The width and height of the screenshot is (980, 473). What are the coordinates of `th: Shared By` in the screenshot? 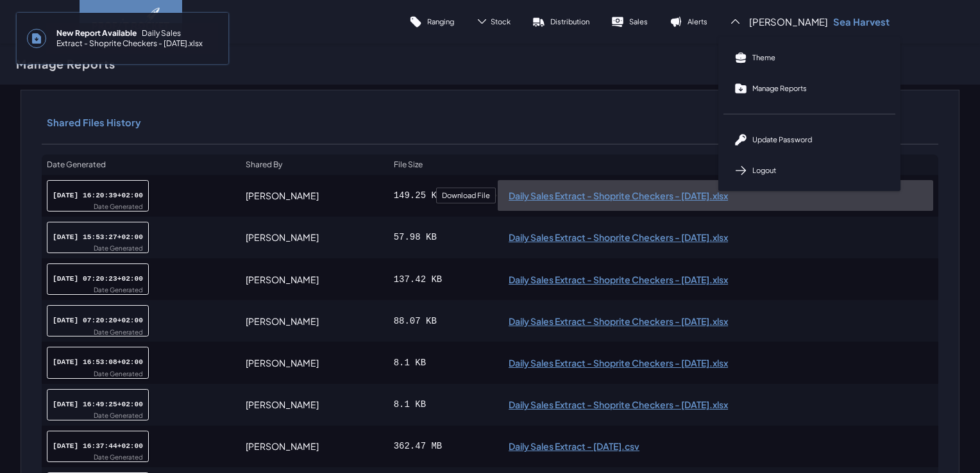 It's located at (315, 164).